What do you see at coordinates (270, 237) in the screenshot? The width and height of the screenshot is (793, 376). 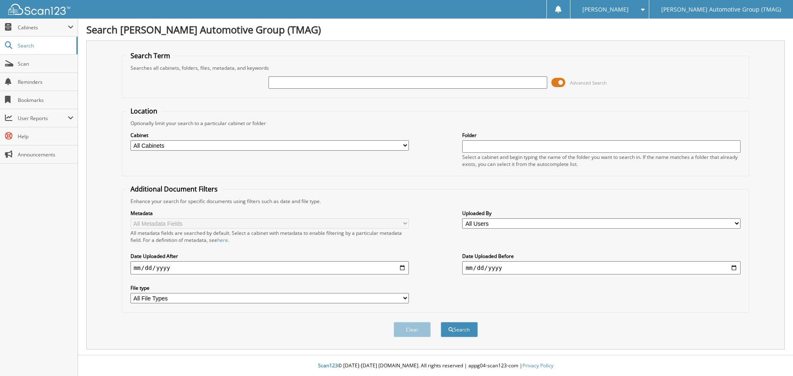 I see `div: All metadata fields are searched by default. Select a cabinet with metadata to enable filtering b...` at bounding box center [270, 237].